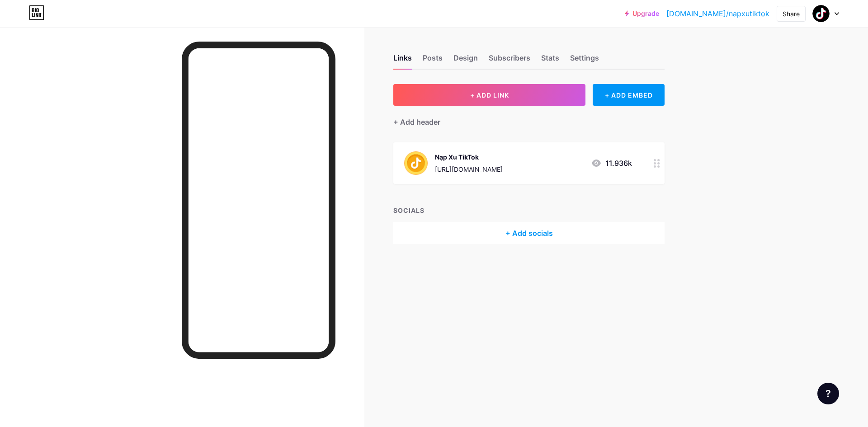  Describe the element at coordinates (629, 95) in the screenshot. I see `div: + ADD EMBED` at that location.